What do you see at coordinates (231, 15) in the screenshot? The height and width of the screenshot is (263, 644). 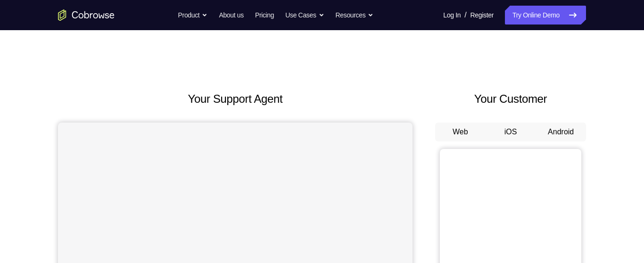 I see `a: About us` at bounding box center [231, 15].